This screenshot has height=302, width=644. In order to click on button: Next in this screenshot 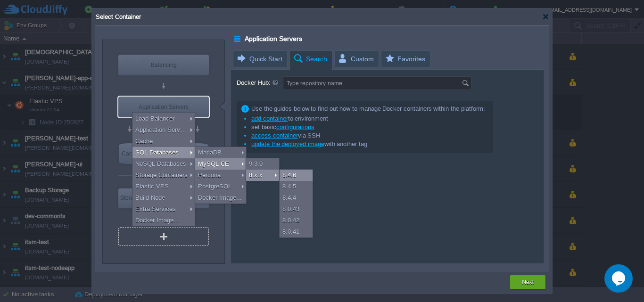, I will do `click(527, 282)`.